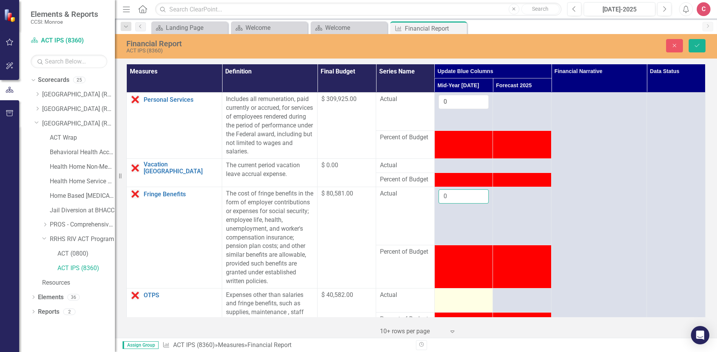  What do you see at coordinates (540, 9) in the screenshot?
I see `span: Search` at bounding box center [540, 9].